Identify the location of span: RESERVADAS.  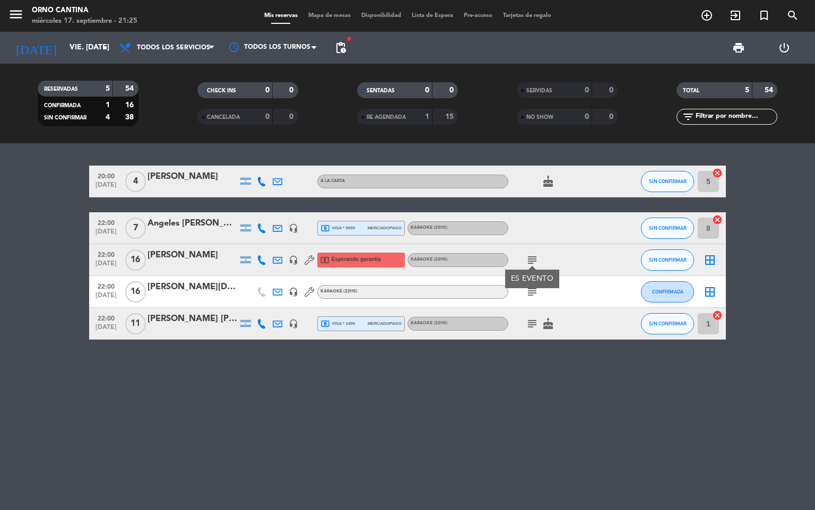
(61, 89).